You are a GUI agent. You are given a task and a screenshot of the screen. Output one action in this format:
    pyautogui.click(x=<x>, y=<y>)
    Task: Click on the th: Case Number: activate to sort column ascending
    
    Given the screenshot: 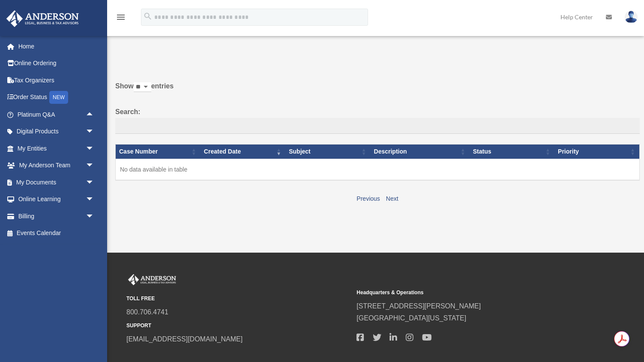 What is the action you would take?
    pyautogui.click(x=158, y=152)
    